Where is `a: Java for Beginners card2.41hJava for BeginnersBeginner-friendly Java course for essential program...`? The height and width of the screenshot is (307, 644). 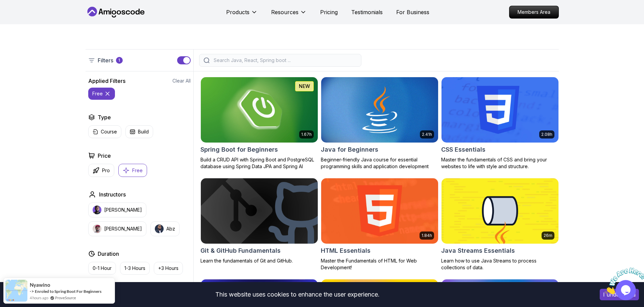
a: Java for Beginners card2.41hJava for BeginnersBeginner-friendly Java course for essential program... is located at coordinates (379, 124).